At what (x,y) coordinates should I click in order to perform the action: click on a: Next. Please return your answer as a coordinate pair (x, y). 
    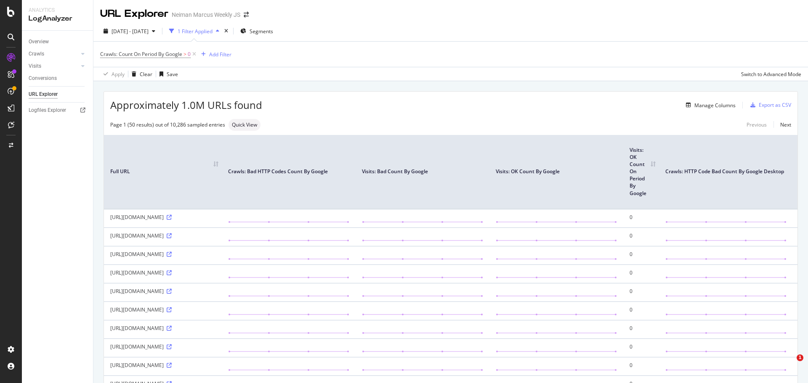
    Looking at the image, I should click on (782, 125).